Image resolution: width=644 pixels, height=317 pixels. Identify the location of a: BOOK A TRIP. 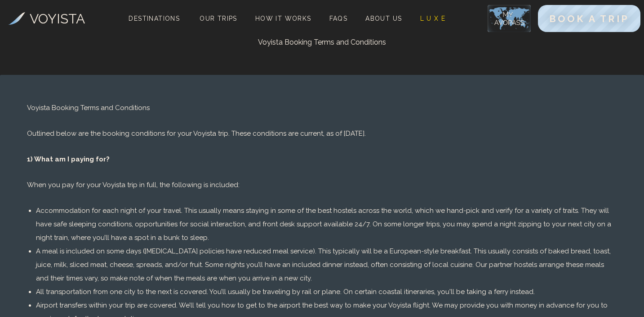
(590, 20).